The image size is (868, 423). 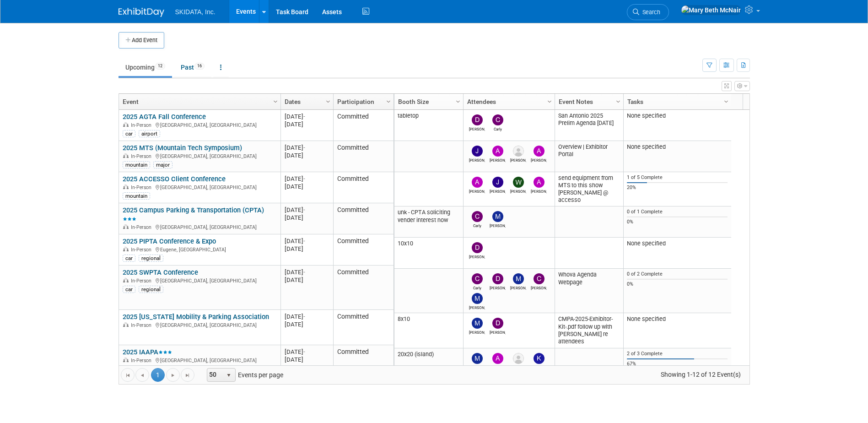 What do you see at coordinates (196, 12) in the screenshot?
I see `span: SKIDATA, Inc.` at bounding box center [196, 12].